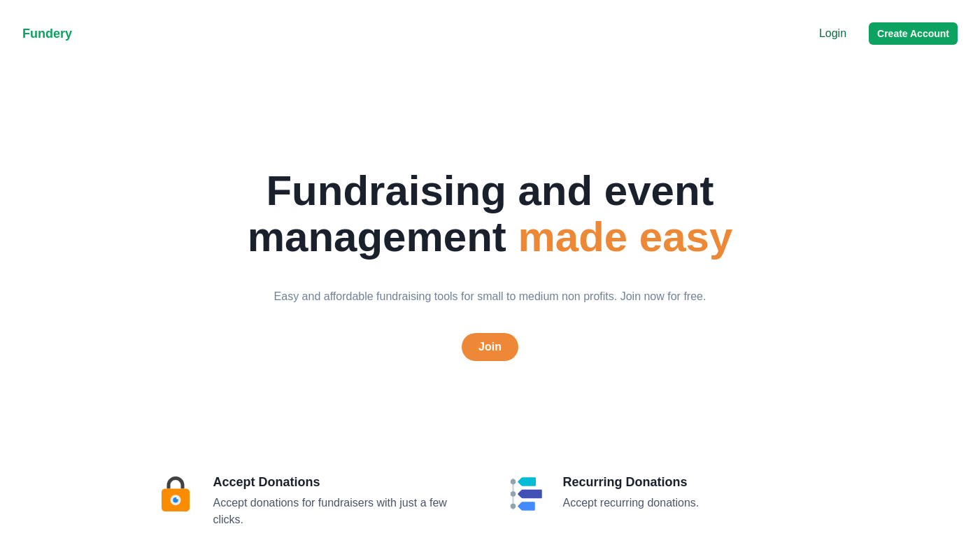 This screenshot has width=980, height=552. I want to click on p: Fundery, so click(57, 34).